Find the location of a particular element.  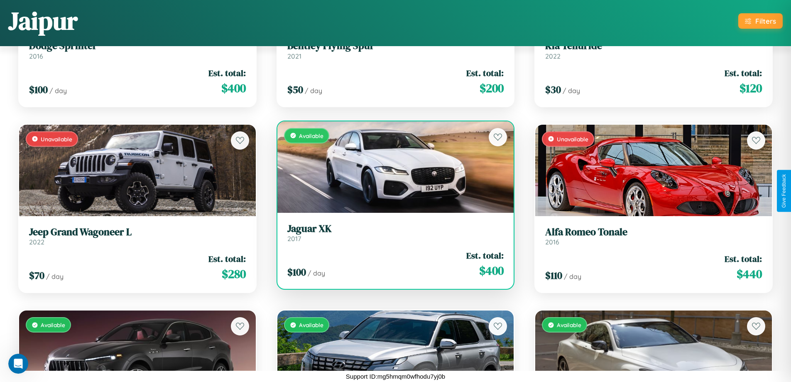

span: $ 120 is located at coordinates (751, 88).